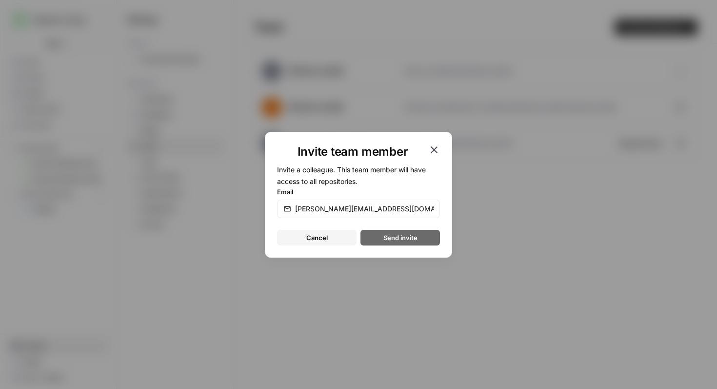 Image resolution: width=717 pixels, height=389 pixels. I want to click on button: Send invite, so click(400, 238).